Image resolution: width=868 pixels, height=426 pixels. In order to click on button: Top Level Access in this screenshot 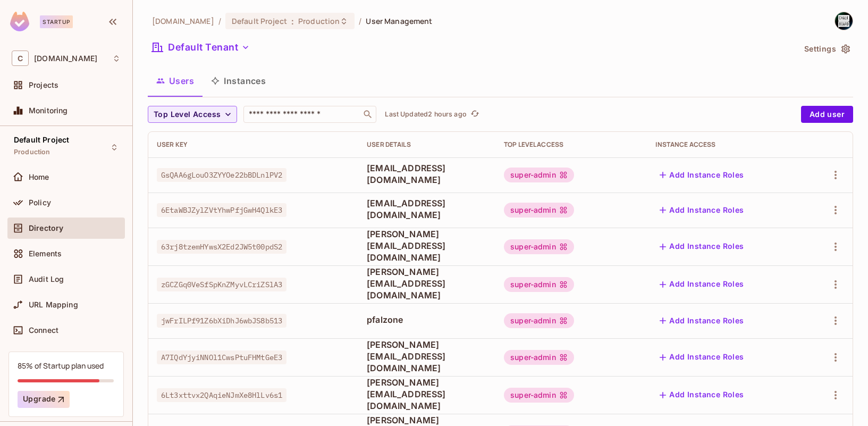, I will do `click(193, 114)`.